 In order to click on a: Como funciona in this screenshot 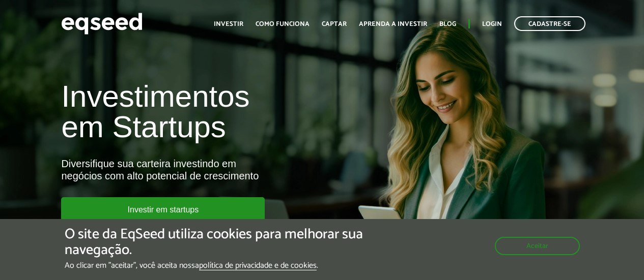, I will do `click(283, 24)`.